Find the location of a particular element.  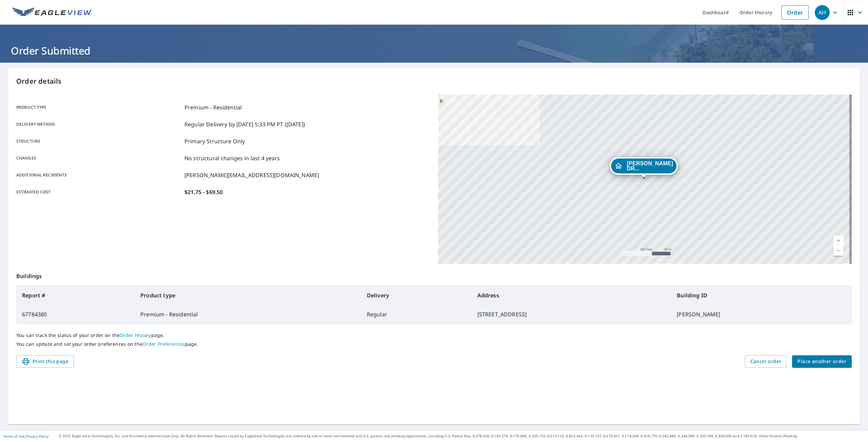

p: Estimated cost is located at coordinates (99, 192).